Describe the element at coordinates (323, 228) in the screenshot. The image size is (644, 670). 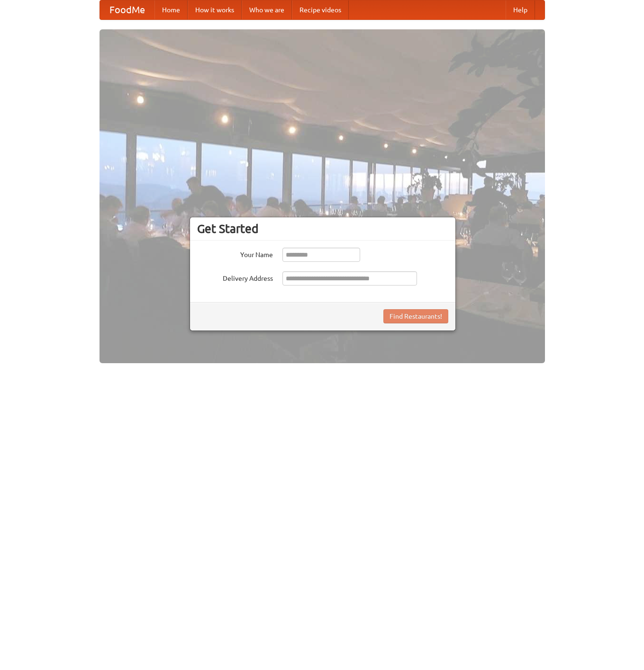
I see `h3: Get Started` at that location.